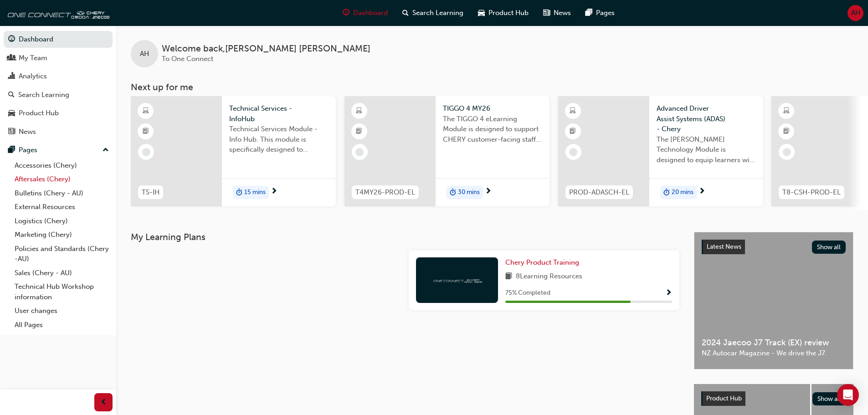 This screenshot has width=868, height=415. What do you see at coordinates (61, 325) in the screenshot?
I see `a: All Pages` at bounding box center [61, 325].